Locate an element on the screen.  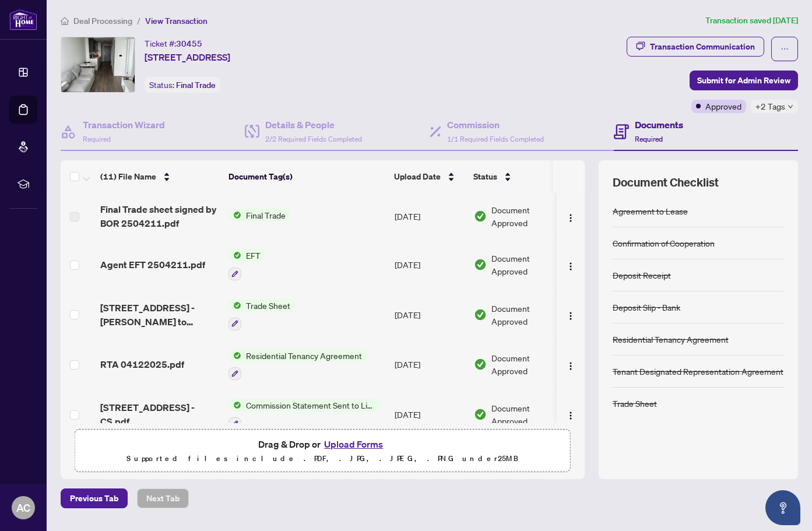
button: Status IconFinal Trade is located at coordinates (260, 215).